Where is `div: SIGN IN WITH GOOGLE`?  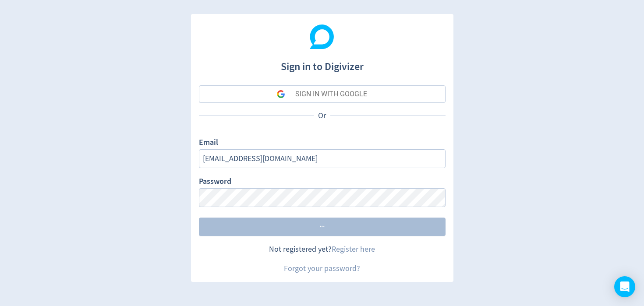 div: SIGN IN WITH GOOGLE is located at coordinates (331, 94).